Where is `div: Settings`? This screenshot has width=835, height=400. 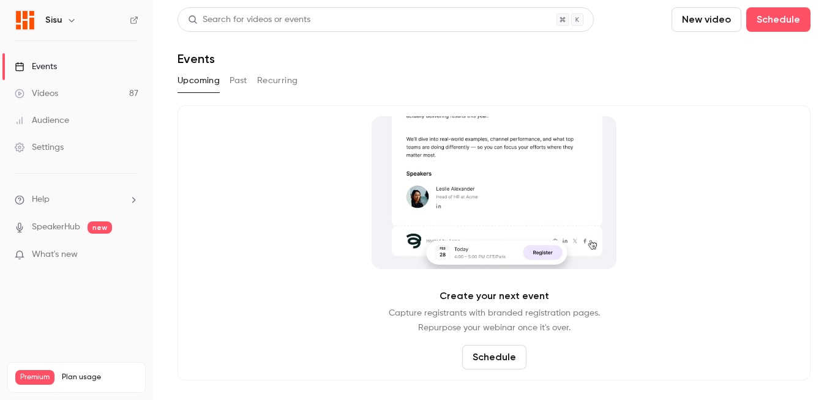
div: Settings is located at coordinates (39, 148).